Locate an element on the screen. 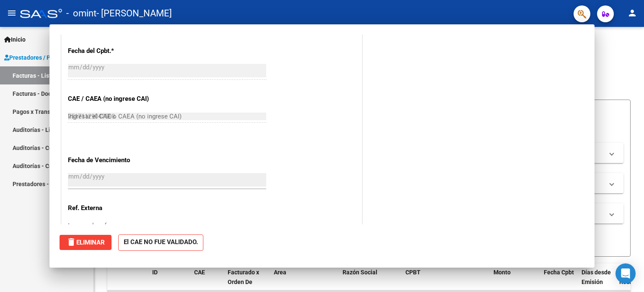  div: Open Intercom Messenger is located at coordinates (626, 274).